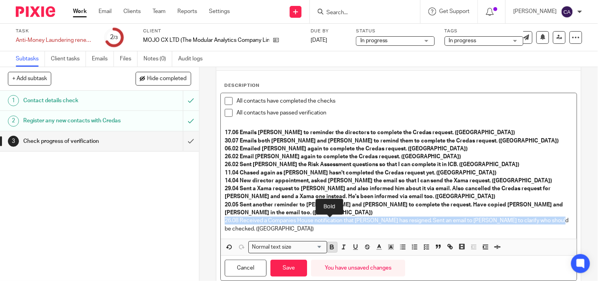 The width and height of the screenshot is (598, 281). Describe the element at coordinates (222, 31) in the screenshot. I see `label: Client` at that location.